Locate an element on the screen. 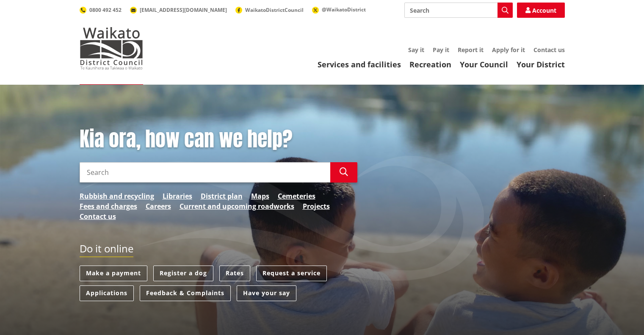 The height and width of the screenshot is (335, 644). a: Pay it is located at coordinates (441, 50).